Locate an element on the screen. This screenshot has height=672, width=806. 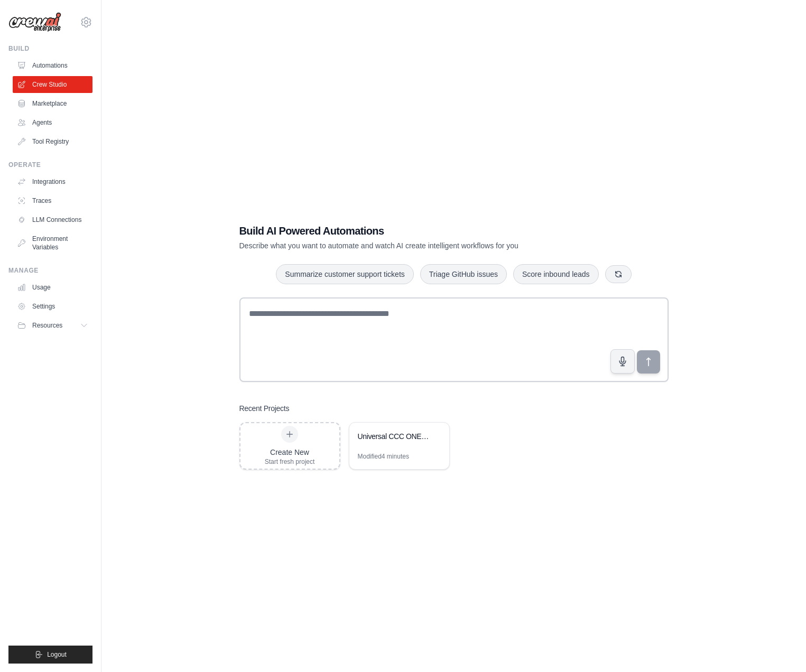
h3: Recent Projects is located at coordinates (264, 408).